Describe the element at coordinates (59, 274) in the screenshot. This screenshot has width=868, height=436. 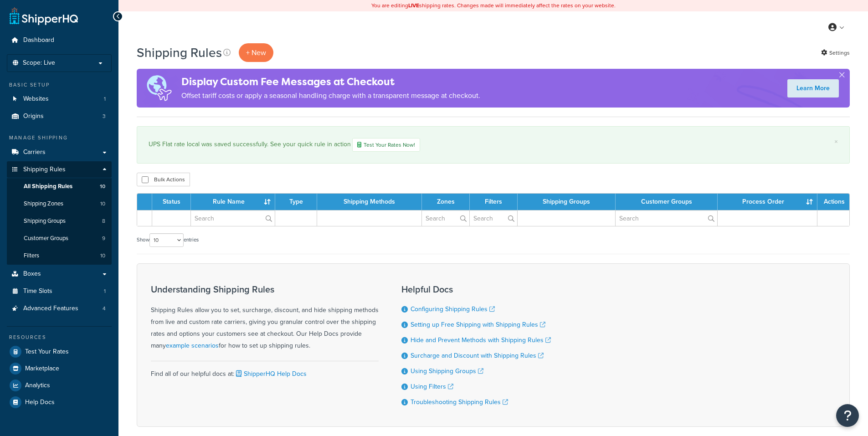
I see `a: Boxes` at that location.